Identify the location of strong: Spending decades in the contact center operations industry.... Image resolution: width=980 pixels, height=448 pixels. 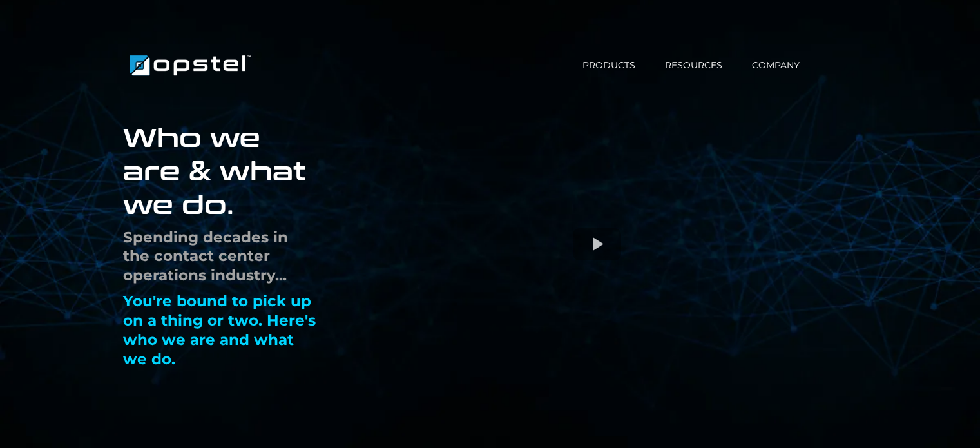
(205, 256).